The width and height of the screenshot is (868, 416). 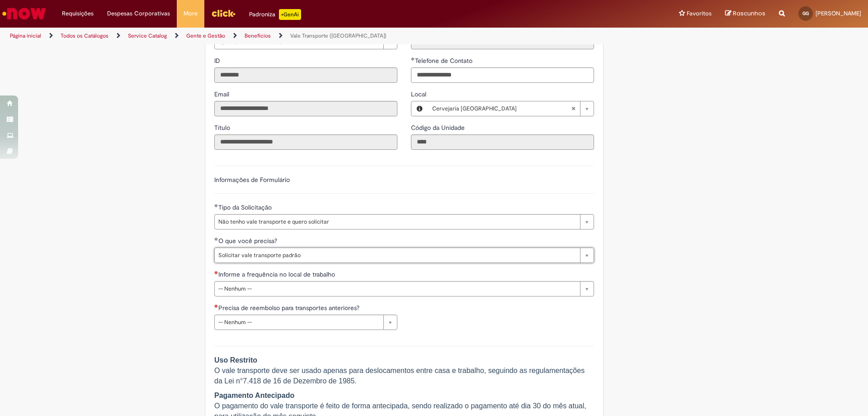 What do you see at coordinates (275, 14) in the screenshot?
I see `div: Padroniza` at bounding box center [275, 14].